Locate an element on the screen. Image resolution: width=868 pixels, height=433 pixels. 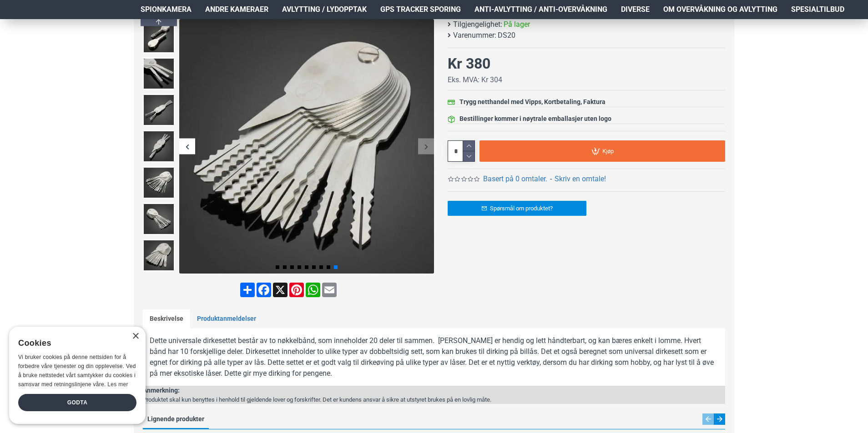
div: Trygg netthandel med Vipps, Kortbetaling, Faktura is located at coordinates (532, 102).